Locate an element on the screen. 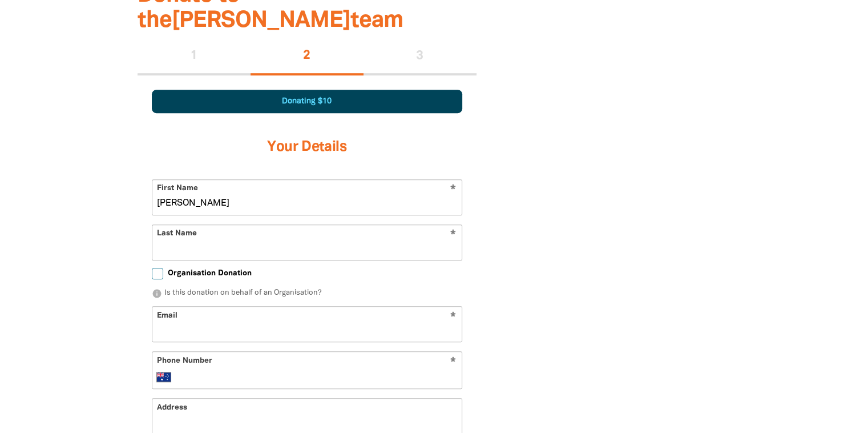 This screenshot has height=433, width=868. input: Organisation Donation is located at coordinates (157, 274).